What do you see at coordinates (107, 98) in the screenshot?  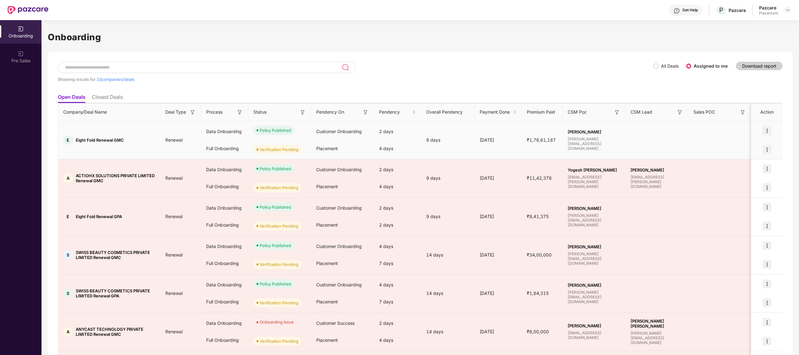 I see `li: Closed Deals` at bounding box center [107, 98].